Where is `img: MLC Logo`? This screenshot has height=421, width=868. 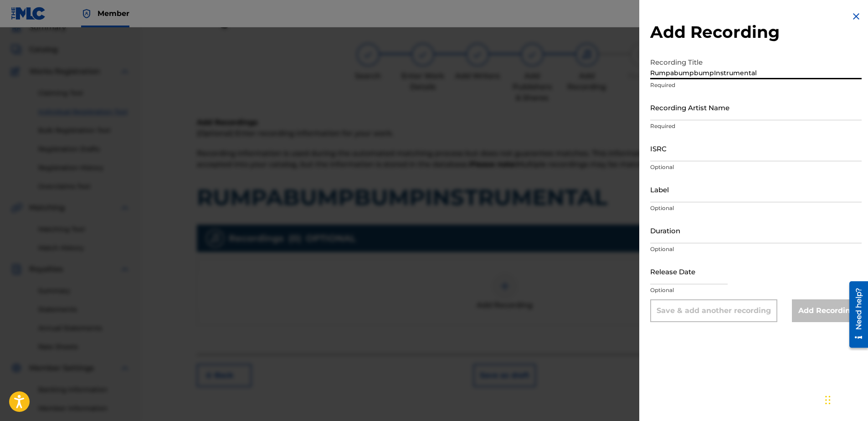 img: MLC Logo is located at coordinates (28, 14).